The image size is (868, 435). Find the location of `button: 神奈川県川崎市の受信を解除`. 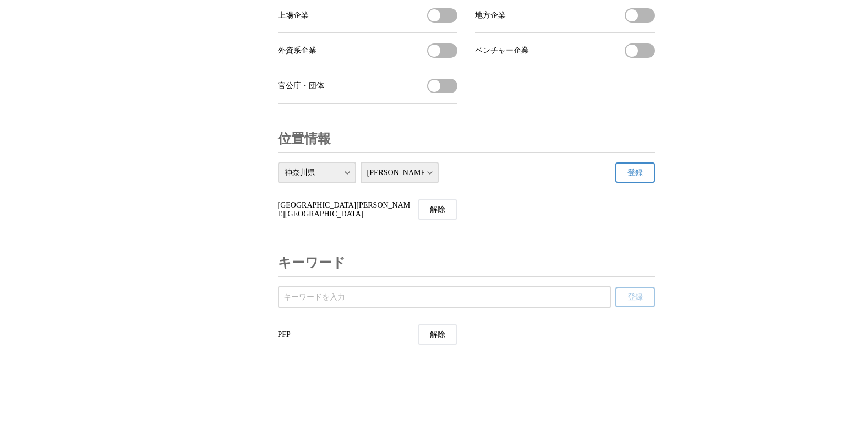

button: 神奈川県川崎市の受信を解除 is located at coordinates (437, 209).